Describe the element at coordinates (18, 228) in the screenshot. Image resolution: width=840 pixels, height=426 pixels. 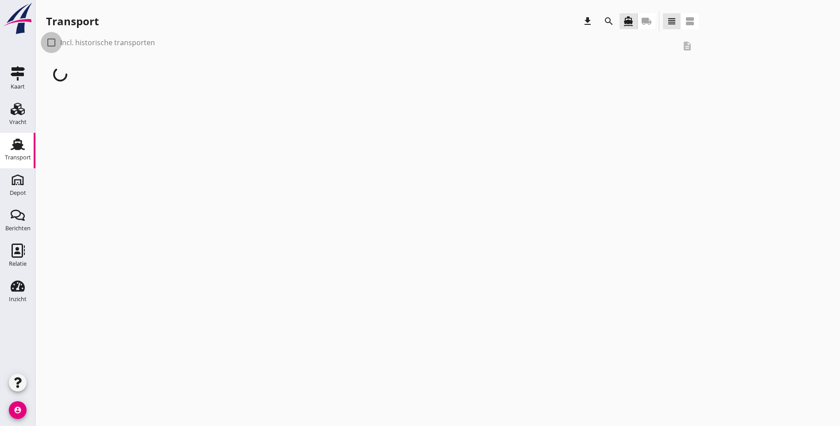
I see `div: Berichten` at that location.